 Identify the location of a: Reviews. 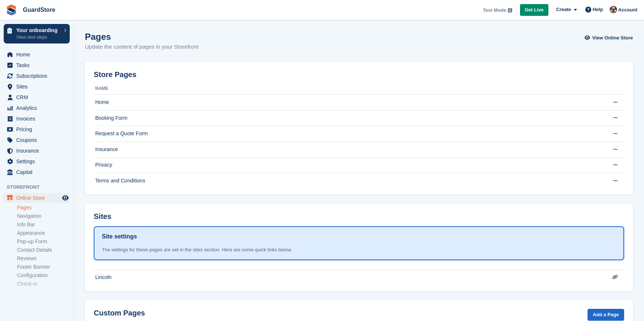
(43, 258).